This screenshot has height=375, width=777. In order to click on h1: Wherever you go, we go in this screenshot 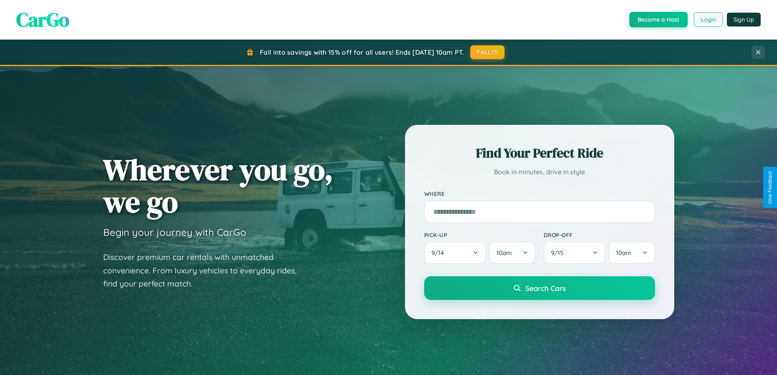, I will do `click(218, 186)`.